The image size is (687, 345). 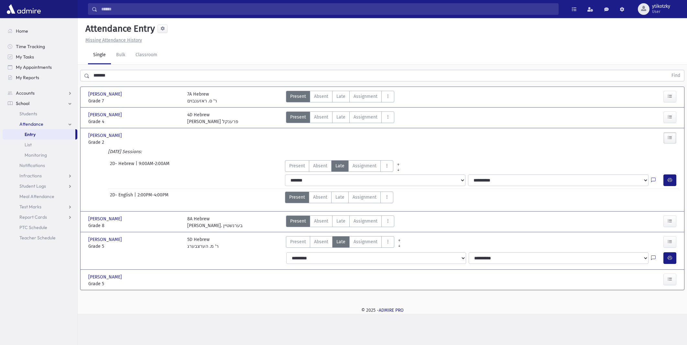 What do you see at coordinates (202, 98) in the screenshot?
I see `div: 7A Hebrew ר' ס. ראזענבוים` at bounding box center [202, 98].